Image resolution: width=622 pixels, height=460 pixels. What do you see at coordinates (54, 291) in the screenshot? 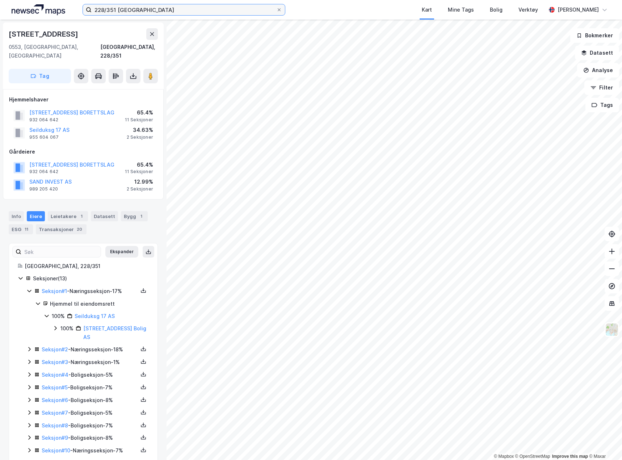
I see `a: Seksjon#1` at bounding box center [54, 291].